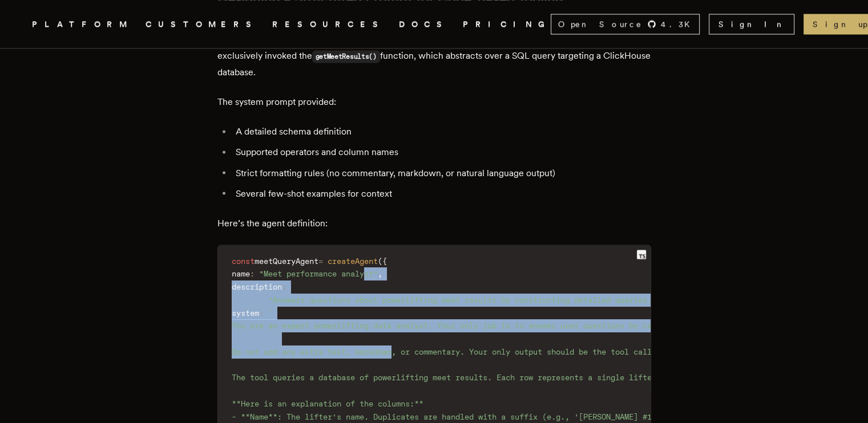  I want to click on span: name, so click(241, 273).